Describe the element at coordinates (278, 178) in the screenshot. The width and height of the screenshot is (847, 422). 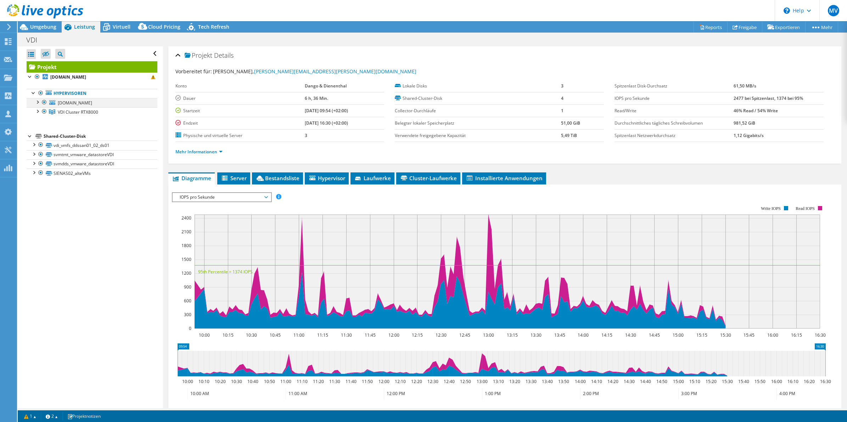
I see `span: Bestandsliste` at that location.